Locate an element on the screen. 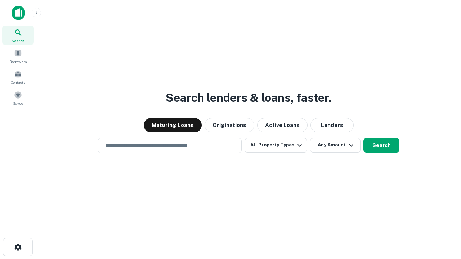 Image resolution: width=461 pixels, height=259 pixels. button: All Property Types is located at coordinates (276, 145).